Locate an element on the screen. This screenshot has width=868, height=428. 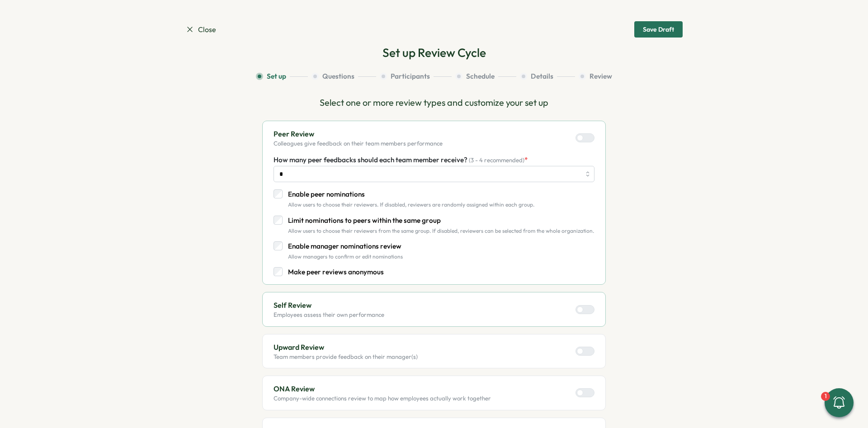
button: Save Draft is located at coordinates (658, 29).